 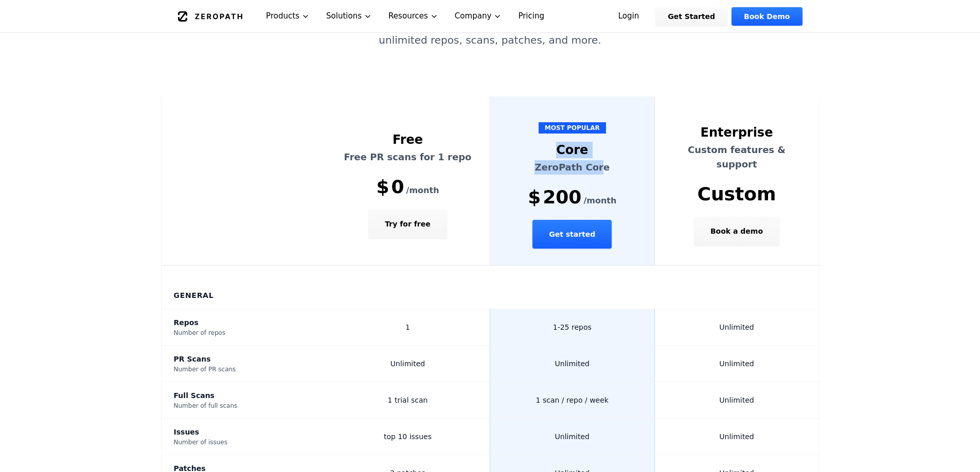 What do you see at coordinates (243, 370) in the screenshot?
I see `div: Number of PR scans` at bounding box center [243, 370].